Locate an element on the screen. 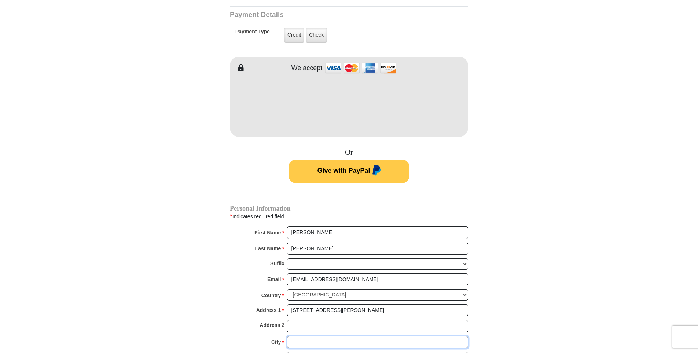 The image size is (698, 353). strong: Last Name is located at coordinates (268, 248).